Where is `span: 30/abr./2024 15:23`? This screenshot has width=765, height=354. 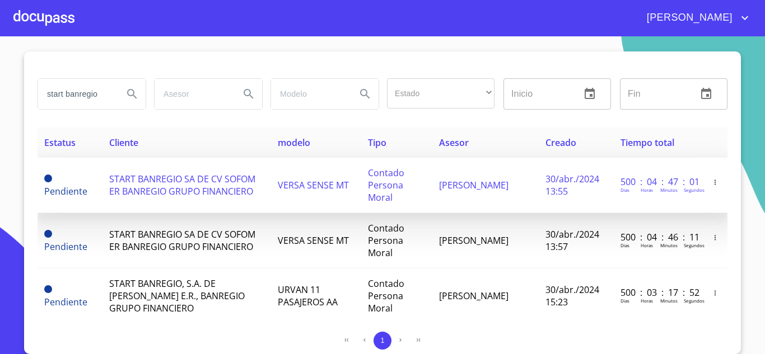 span: 30/abr./2024 15:23 is located at coordinates (572, 296).